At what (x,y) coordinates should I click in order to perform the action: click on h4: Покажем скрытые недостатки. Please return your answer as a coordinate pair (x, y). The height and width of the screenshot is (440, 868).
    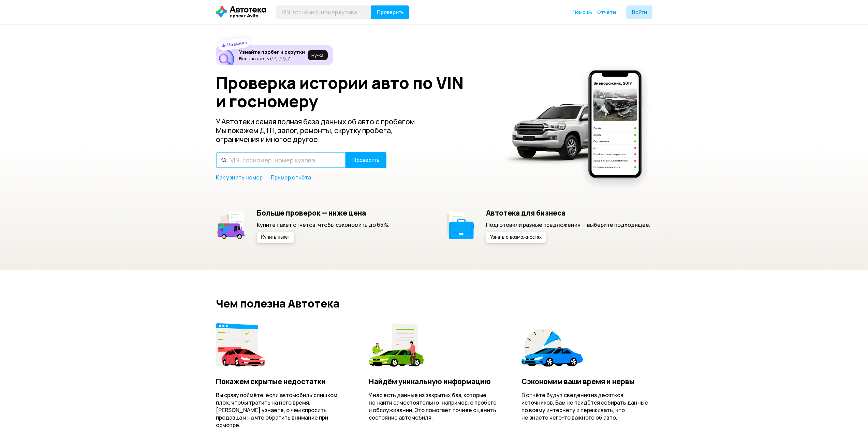
    Looking at the image, I should click on (281, 382).